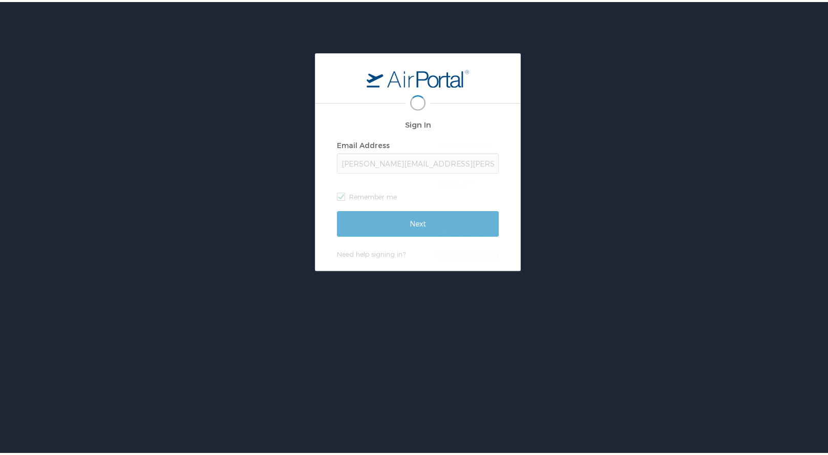 Image resolution: width=828 pixels, height=455 pixels. What do you see at coordinates (519, 233) in the screenshot?
I see `label: Remember me` at bounding box center [519, 233].